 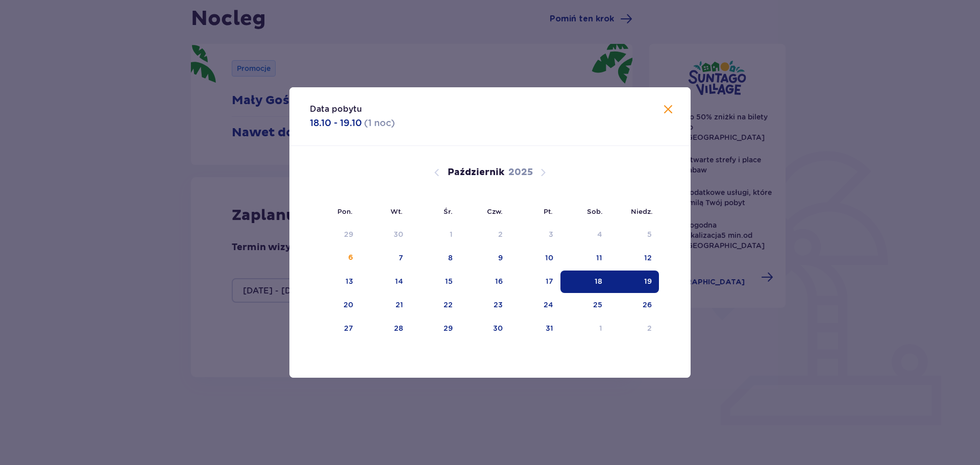 I want to click on td: Data niedostępna. niedziela, 5 października 2025, so click(x=634, y=235).